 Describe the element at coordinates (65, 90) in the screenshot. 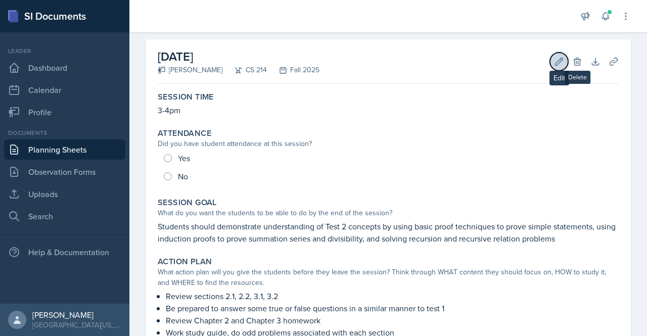

I see `a: Calendar` at that location.